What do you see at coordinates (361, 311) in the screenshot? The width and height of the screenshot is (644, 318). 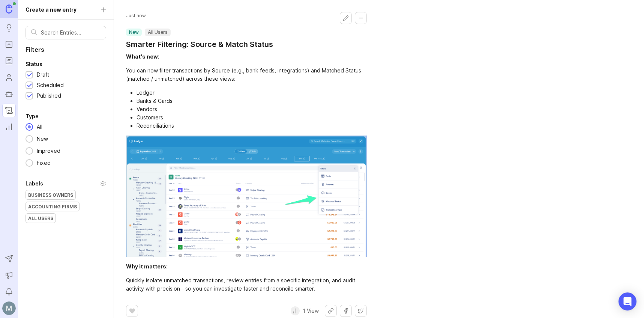 I see `a: Share on X` at bounding box center [361, 311].